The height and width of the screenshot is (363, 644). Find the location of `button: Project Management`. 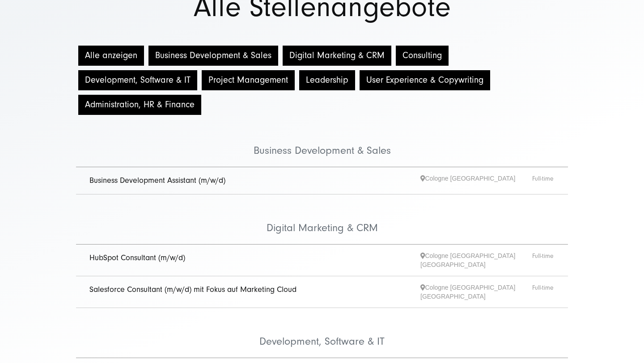

button: Project Management is located at coordinates (248, 80).